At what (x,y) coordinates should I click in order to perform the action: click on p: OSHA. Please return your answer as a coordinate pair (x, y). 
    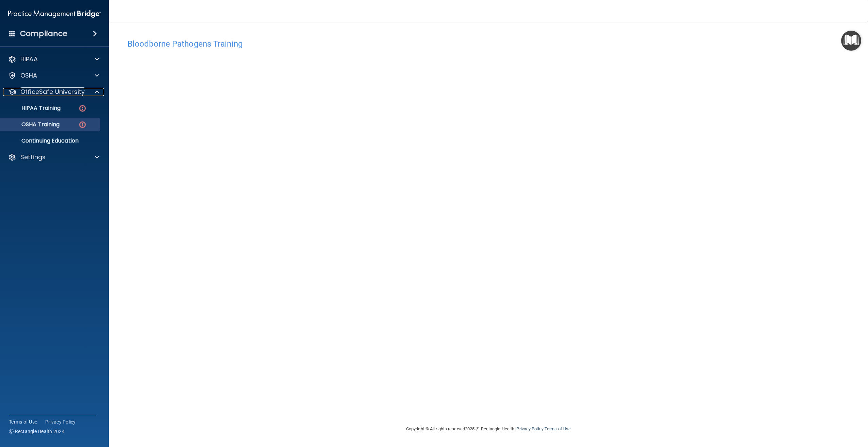
    Looking at the image, I should click on (29, 75).